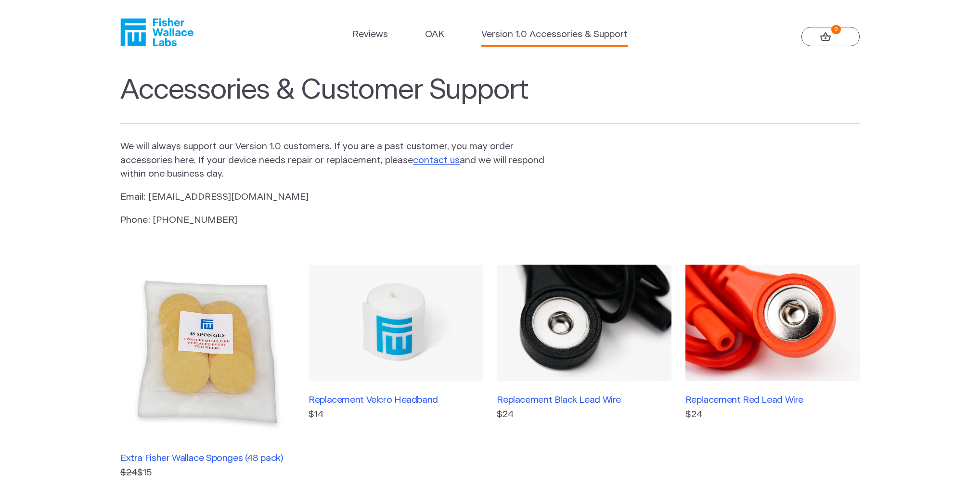 The height and width of the screenshot is (498, 980). Describe the element at coordinates (831, 36) in the screenshot. I see `a: 0` at that location.